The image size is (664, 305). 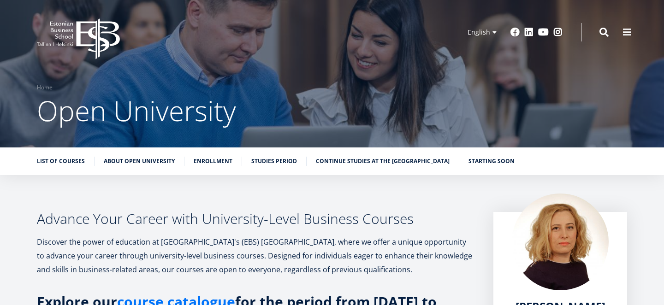 What do you see at coordinates (529, 32) in the screenshot?
I see `a: Linkedin` at bounding box center [529, 32].